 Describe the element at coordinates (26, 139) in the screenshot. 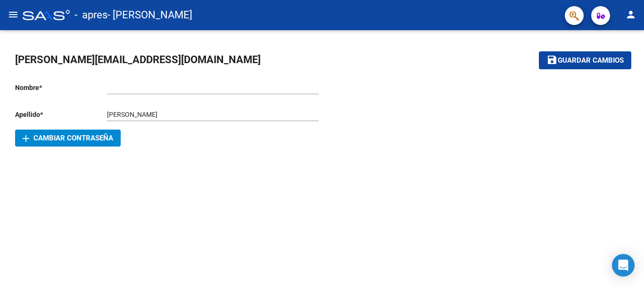

I see `mat-icon: add` at that location.